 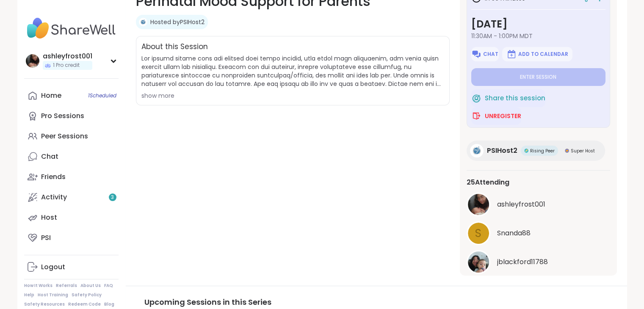 I want to click on div: show more, so click(x=293, y=96).